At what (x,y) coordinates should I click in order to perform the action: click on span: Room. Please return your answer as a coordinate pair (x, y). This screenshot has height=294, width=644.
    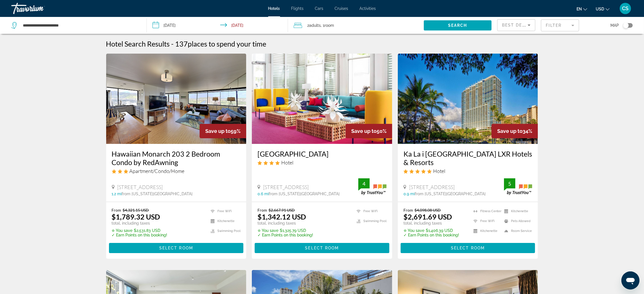
    Looking at the image, I should click on (329, 25).